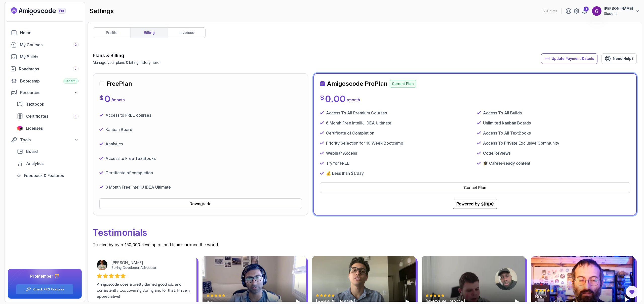 The height and width of the screenshot is (304, 644). Describe the element at coordinates (45, 45) in the screenshot. I see `a: courses` at that location.